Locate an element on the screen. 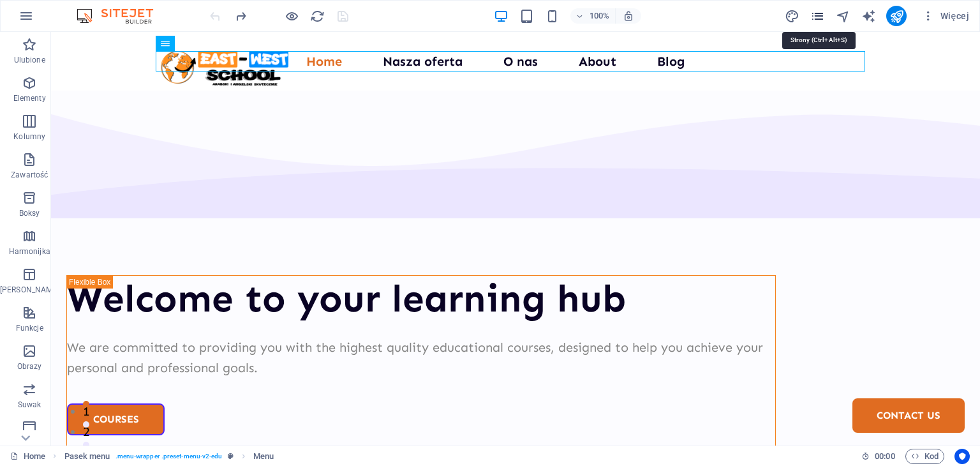 Image resolution: width=980 pixels, height=466 pixels. button: Więcej is located at coordinates (945, 16).